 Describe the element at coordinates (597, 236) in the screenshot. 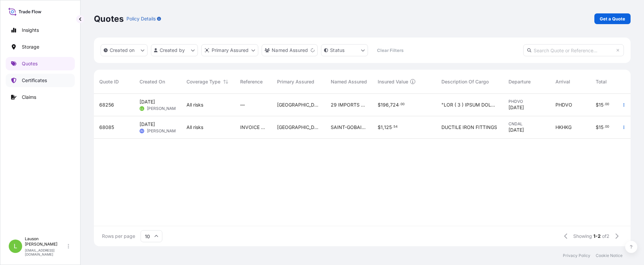

I see `span: 1-2` at that location.